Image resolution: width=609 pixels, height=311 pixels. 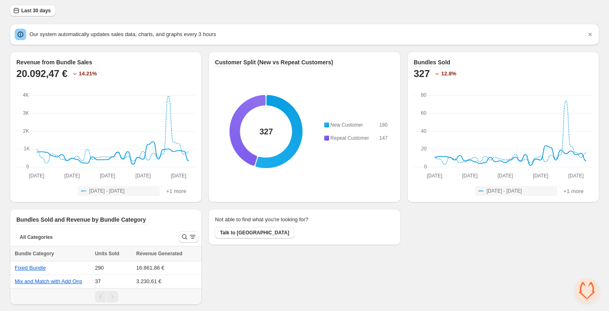 I want to click on span: 180, so click(x=384, y=125).